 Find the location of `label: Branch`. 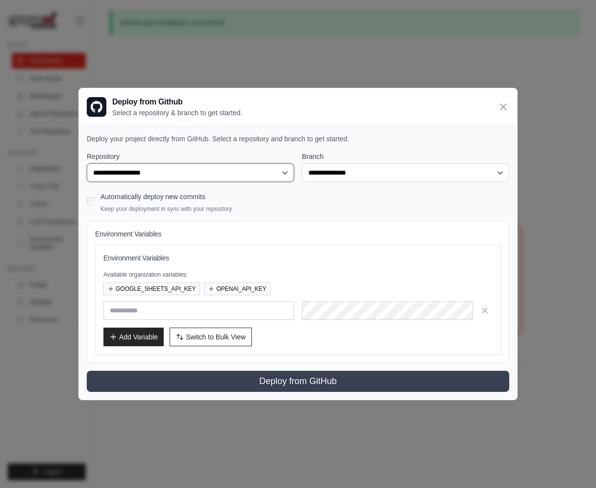

label: Branch is located at coordinates (405, 156).